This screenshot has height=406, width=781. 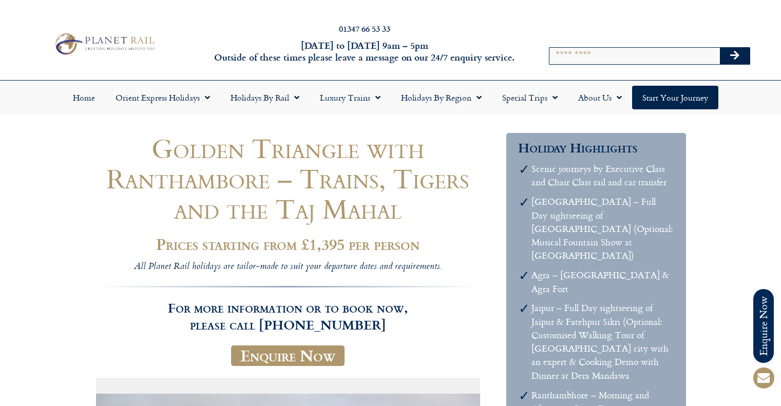 I want to click on h2: Prices starting from £1,395 per person, so click(x=288, y=244).